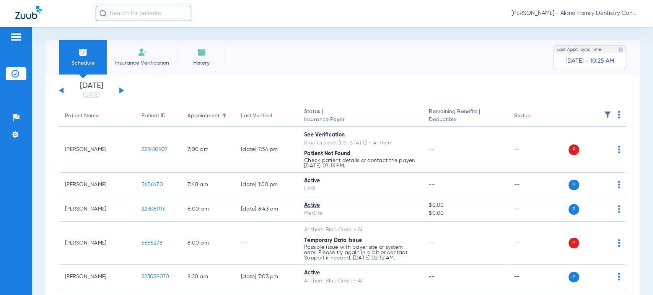  I want to click on img: last sync help info, so click(620, 50).